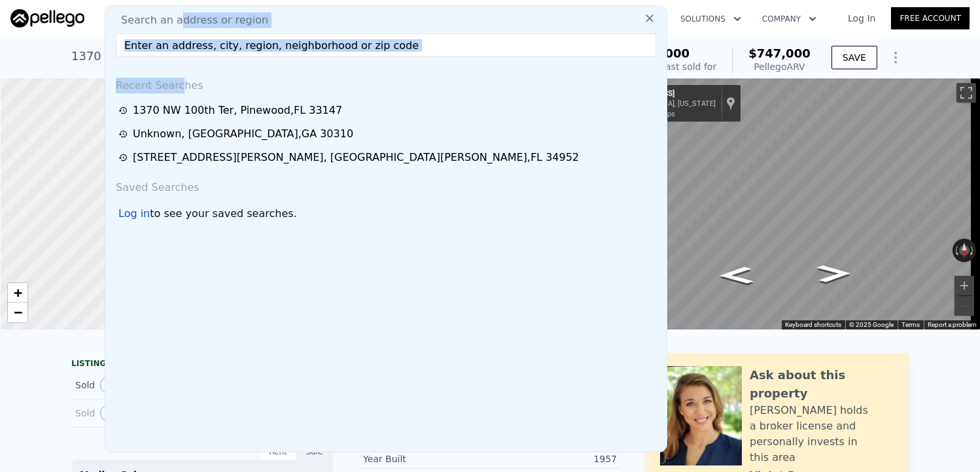 This screenshot has height=472, width=980. I want to click on button: Rotate clockwise, so click(972, 251).